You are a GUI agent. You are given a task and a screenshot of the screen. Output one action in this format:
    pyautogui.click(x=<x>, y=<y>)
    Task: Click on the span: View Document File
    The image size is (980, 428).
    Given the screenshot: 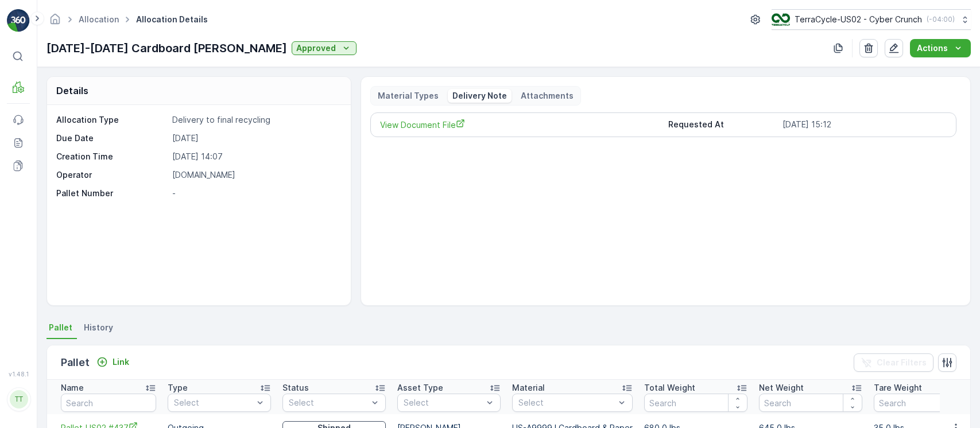 What is the action you would take?
    pyautogui.click(x=519, y=124)
    